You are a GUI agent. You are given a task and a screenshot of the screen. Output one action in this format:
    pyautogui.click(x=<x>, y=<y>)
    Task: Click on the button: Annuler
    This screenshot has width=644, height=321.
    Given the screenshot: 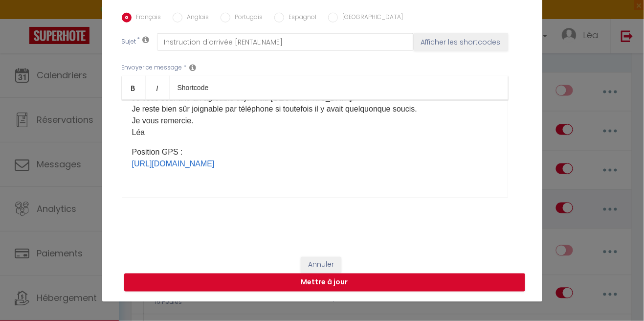 What is the action you would take?
    pyautogui.click(x=321, y=265)
    